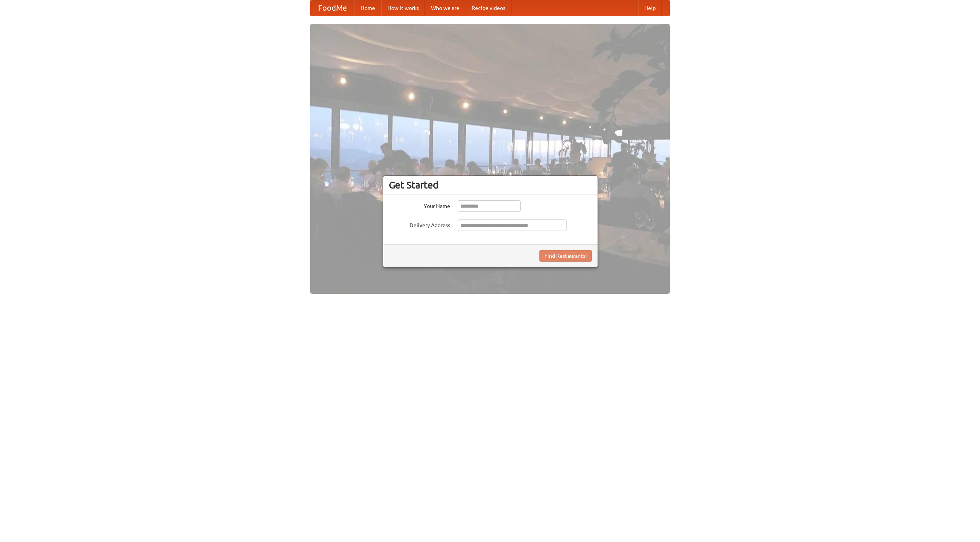 The width and height of the screenshot is (980, 542). What do you see at coordinates (490, 185) in the screenshot?
I see `h3: Get Started` at bounding box center [490, 185].